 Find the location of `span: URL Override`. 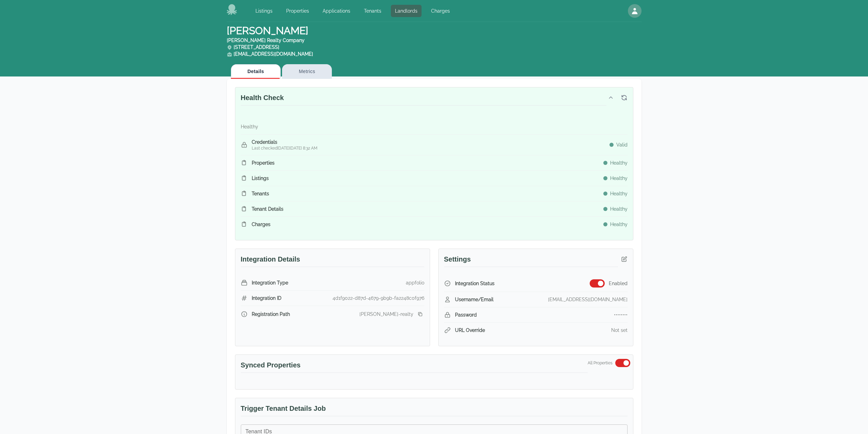

span: URL Override is located at coordinates (470, 330).